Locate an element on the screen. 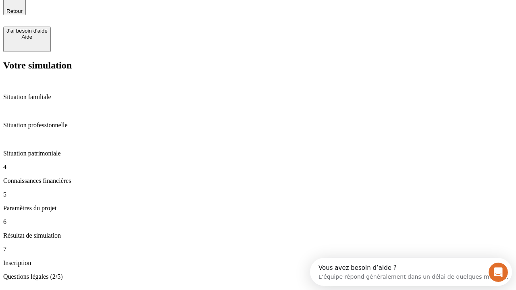 This screenshot has width=516, height=290. button: J’ai besoin d'aideAide is located at coordinates (27, 39).